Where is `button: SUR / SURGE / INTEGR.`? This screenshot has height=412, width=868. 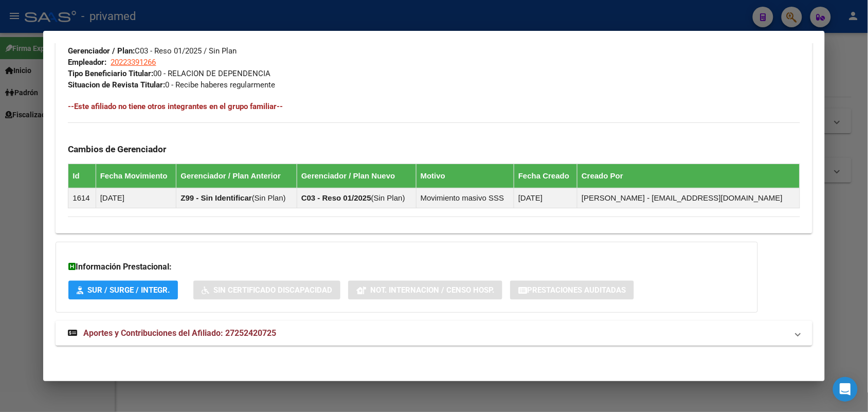
button: SUR / SURGE / INTEGR. is located at coordinates (123, 290).